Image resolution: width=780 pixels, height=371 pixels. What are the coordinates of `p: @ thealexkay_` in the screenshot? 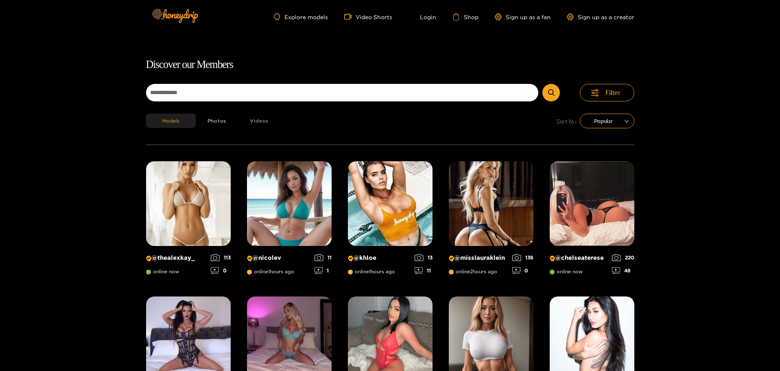 It's located at (176, 258).